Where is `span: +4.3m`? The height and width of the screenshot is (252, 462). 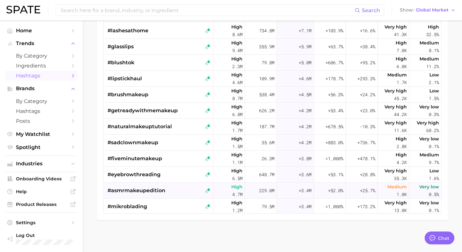 span: +4.3m is located at coordinates (305, 110).